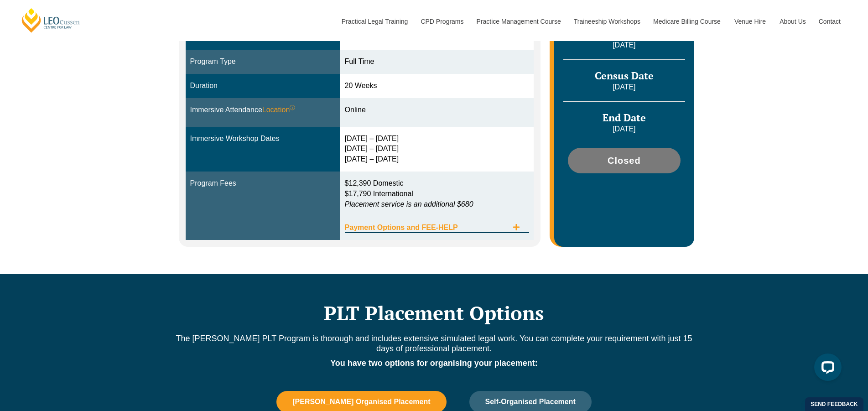 This screenshot has width=868, height=411. Describe the element at coordinates (21, 17) in the screenshot. I see `button: Open LiveChat chat widget` at that location.